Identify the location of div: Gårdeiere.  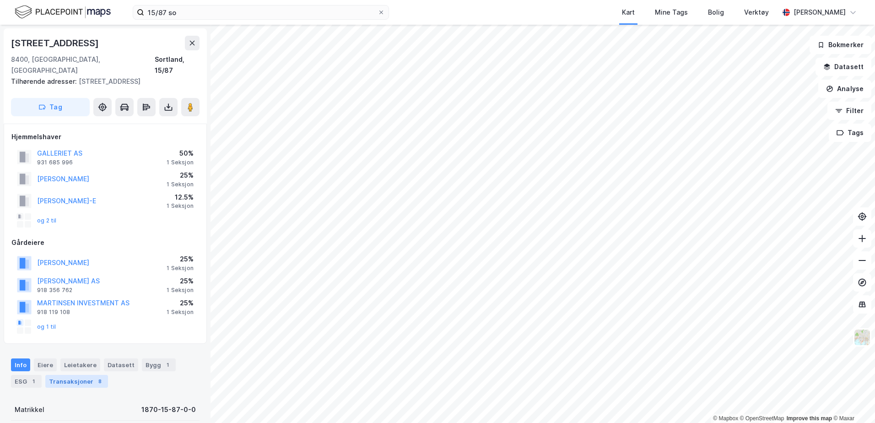
(105, 243).